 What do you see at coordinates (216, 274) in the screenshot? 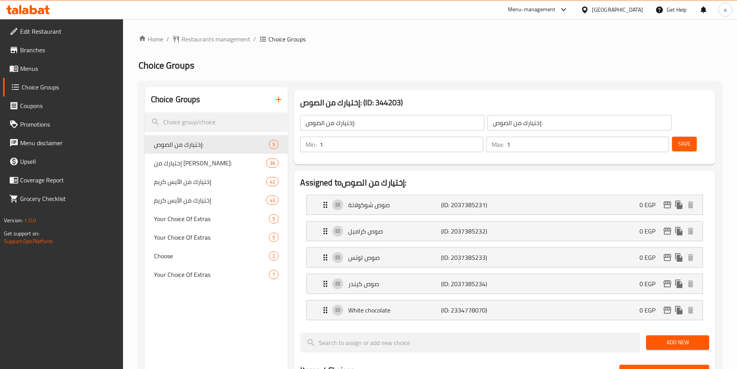
I see `div: Your Choice Of Extras7` at bounding box center [216, 274].